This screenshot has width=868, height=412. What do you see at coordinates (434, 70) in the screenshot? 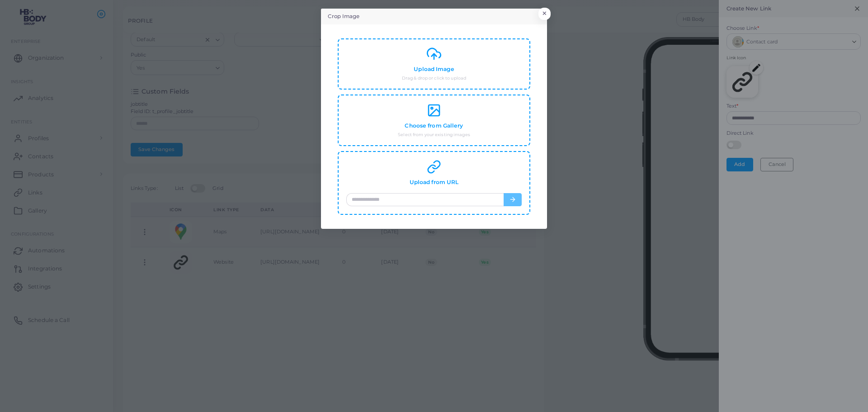
I see `h4: Upload Image` at bounding box center [434, 70].